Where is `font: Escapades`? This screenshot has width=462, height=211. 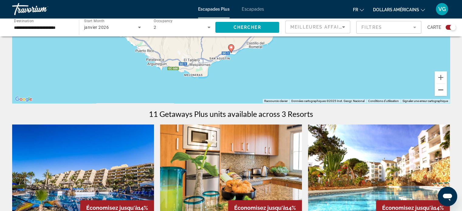 font: Escapades is located at coordinates (253, 9).